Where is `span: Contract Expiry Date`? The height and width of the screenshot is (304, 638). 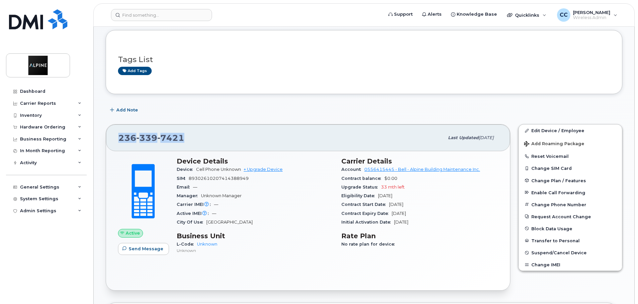
span: Contract Expiry Date is located at coordinates (366, 213).